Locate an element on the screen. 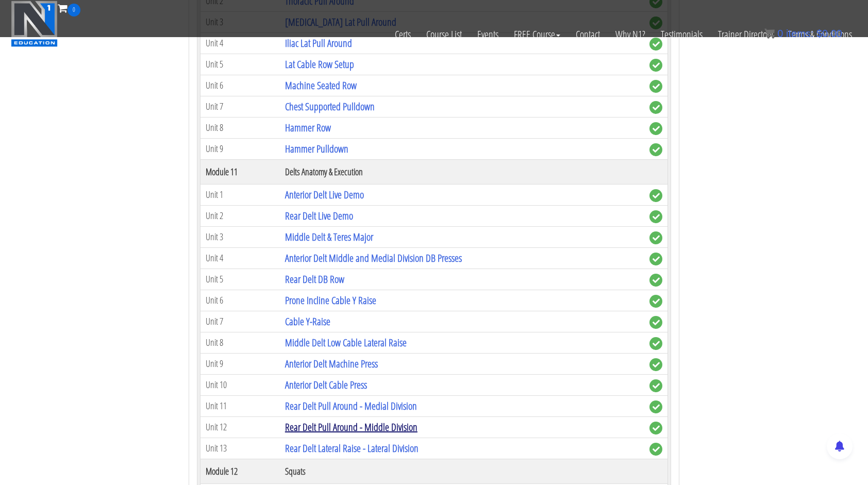 The height and width of the screenshot is (485, 868). a: Middle Delt & Teres Major is located at coordinates (329, 236).